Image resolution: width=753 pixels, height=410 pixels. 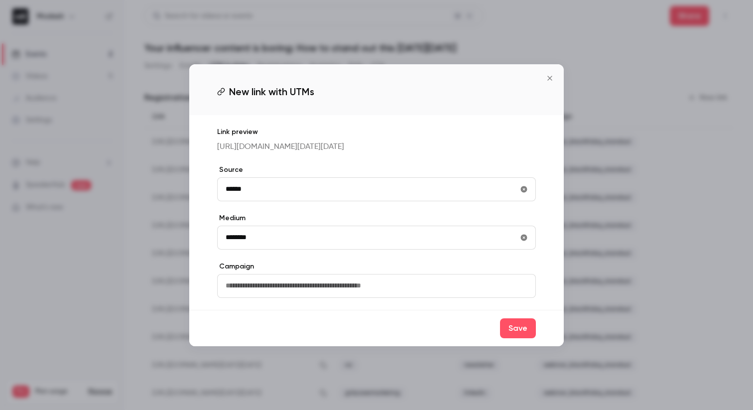 What do you see at coordinates (271, 92) in the screenshot?
I see `span: New link with UTMs` at bounding box center [271, 92].